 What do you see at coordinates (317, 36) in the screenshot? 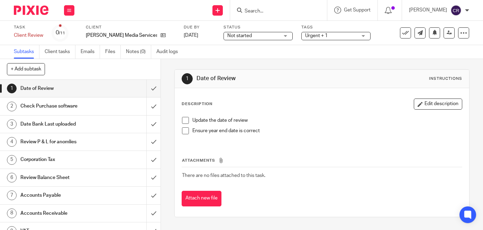
I see `span: Urgent + 1` at bounding box center [317, 36].